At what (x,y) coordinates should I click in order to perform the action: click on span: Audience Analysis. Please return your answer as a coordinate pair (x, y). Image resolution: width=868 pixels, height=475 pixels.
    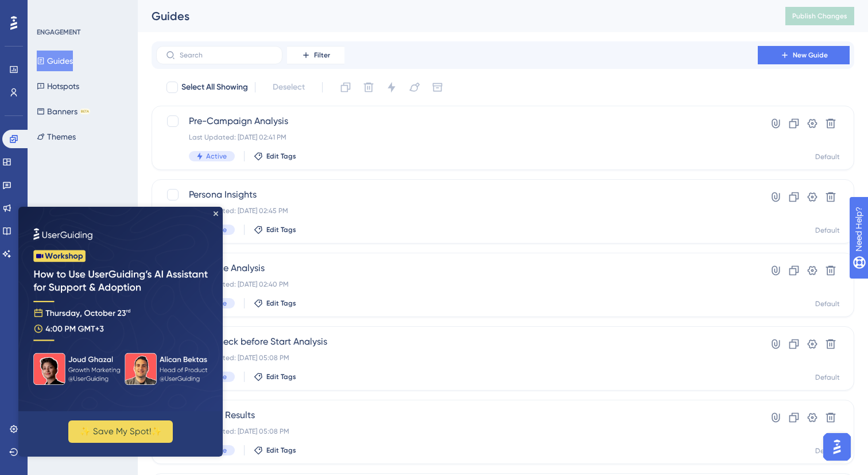
    Looking at the image, I should click on (457, 268).